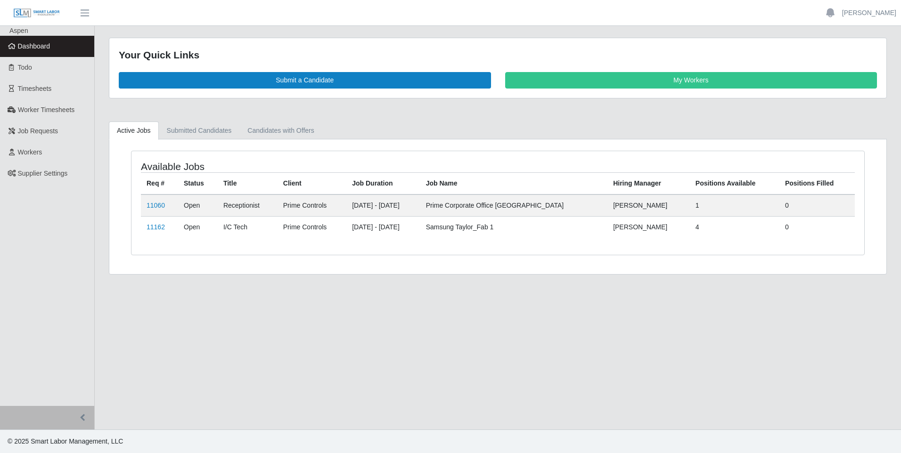 Image resolution: width=901 pixels, height=453 pixels. I want to click on th: Job Duration, so click(383, 183).